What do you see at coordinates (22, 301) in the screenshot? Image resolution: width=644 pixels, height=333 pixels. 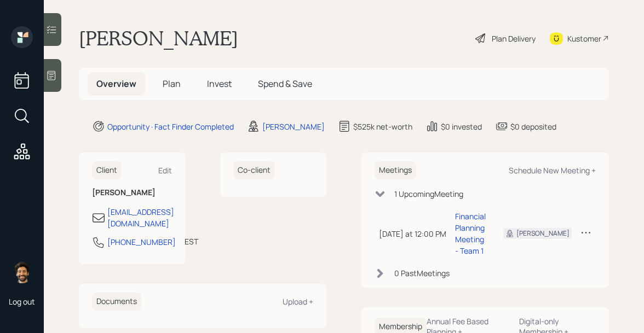 I see `div: Log out` at bounding box center [22, 301].